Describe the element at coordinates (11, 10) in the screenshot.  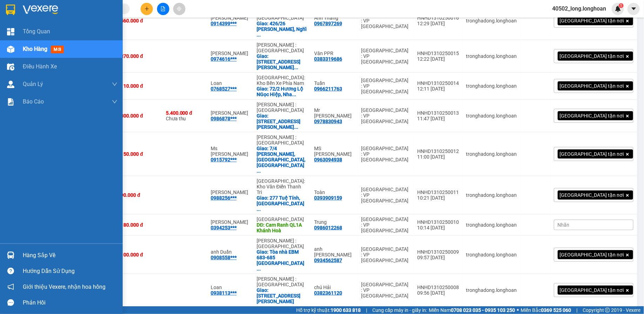
I see `img: logo-vxr` at that location.